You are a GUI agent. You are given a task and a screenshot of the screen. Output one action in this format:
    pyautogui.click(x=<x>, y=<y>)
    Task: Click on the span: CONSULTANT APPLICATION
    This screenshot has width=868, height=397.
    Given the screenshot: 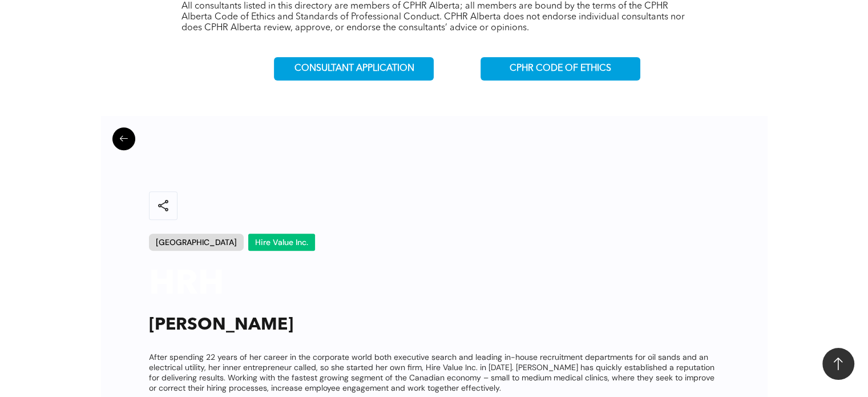 What is the action you would take?
    pyautogui.click(x=354, y=69)
    